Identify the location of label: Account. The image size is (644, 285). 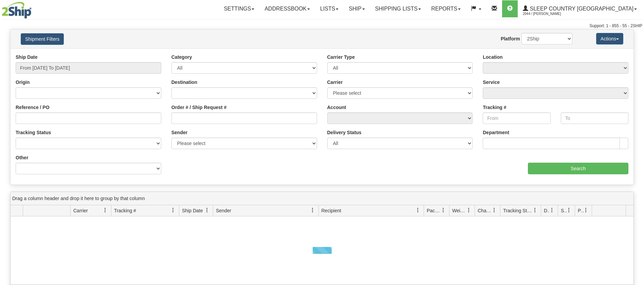
(337, 108).